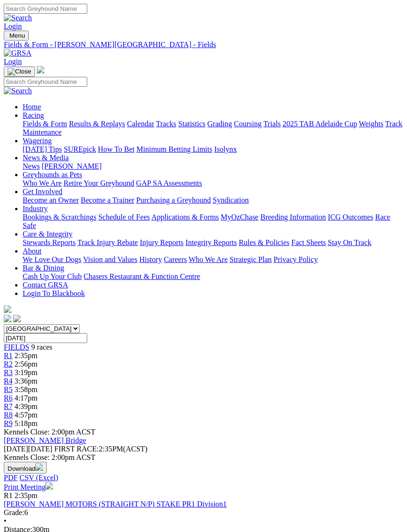 This screenshot has width=407, height=532. What do you see at coordinates (25, 467) in the screenshot?
I see `button: Download` at bounding box center [25, 467].